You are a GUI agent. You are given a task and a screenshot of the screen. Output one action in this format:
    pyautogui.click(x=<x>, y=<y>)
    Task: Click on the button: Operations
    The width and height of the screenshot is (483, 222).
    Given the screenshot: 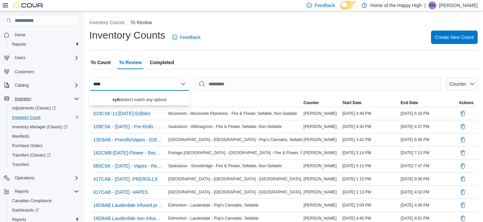 What is the action you would take?
    pyautogui.click(x=42, y=178)
    